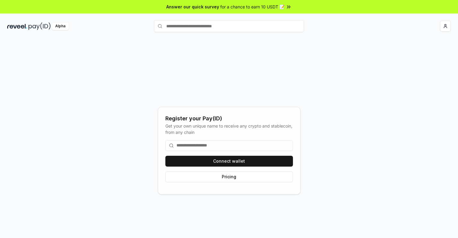 The width and height of the screenshot is (458, 238). What do you see at coordinates (229, 161) in the screenshot?
I see `button: Connect wallet` at bounding box center [229, 161].